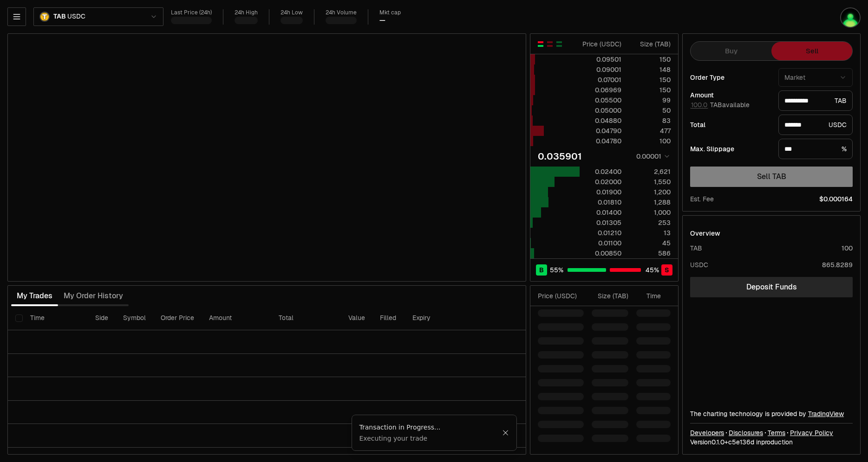 The height and width of the screenshot is (462, 868). I want to click on div: 2,621, so click(650, 171).